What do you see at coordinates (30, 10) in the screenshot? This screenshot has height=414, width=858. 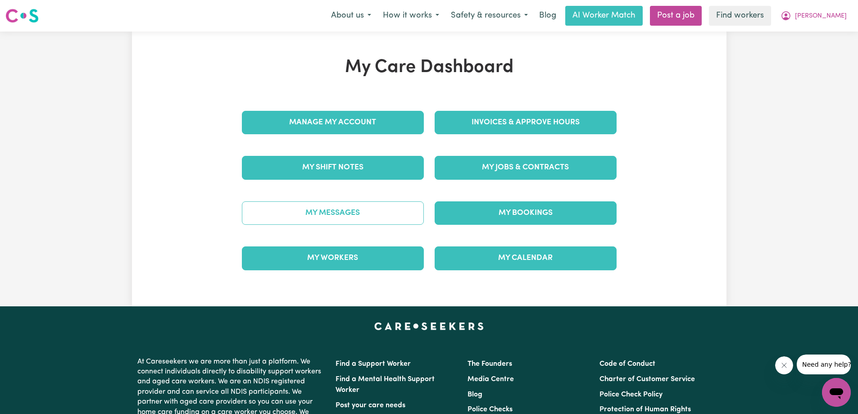 I see `span: Need any help?` at bounding box center [30, 10].